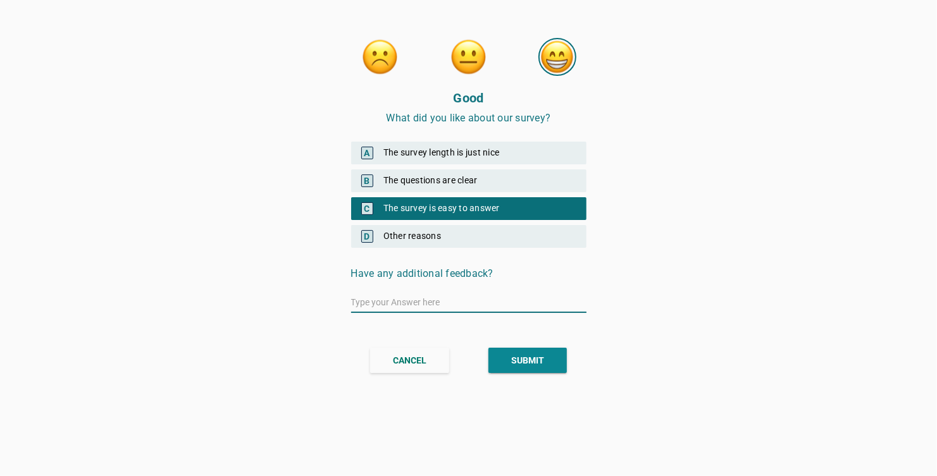 The image size is (937, 476). I want to click on button: CANCEL, so click(409, 361).